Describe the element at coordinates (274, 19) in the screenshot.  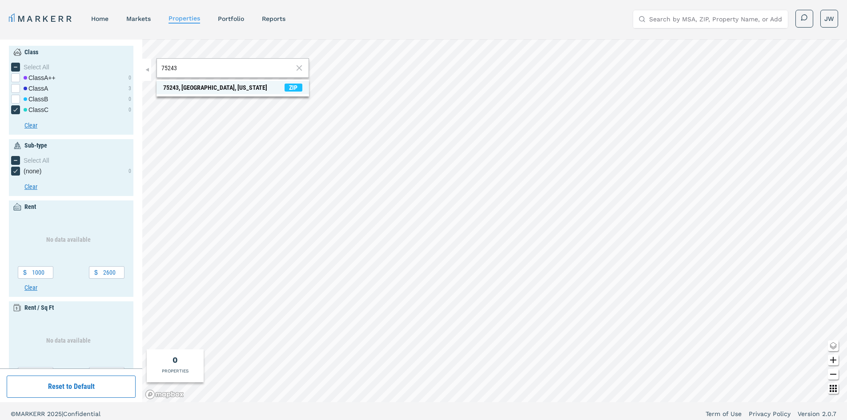
I see `a: reports` at that location.